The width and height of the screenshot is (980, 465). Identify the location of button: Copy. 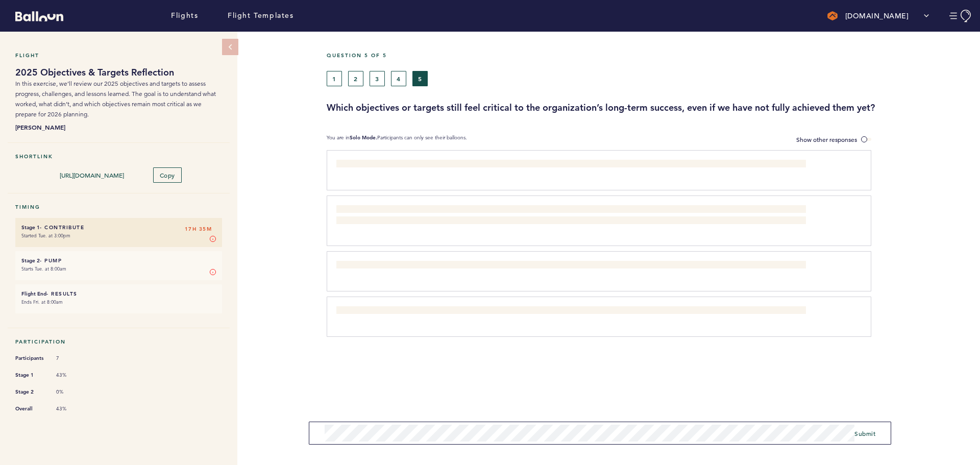
(167, 175).